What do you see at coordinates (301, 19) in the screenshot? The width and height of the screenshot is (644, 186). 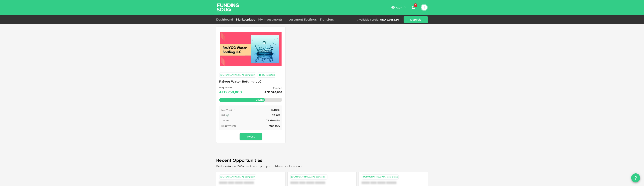 I see `a: Investment Settings` at bounding box center [301, 19].